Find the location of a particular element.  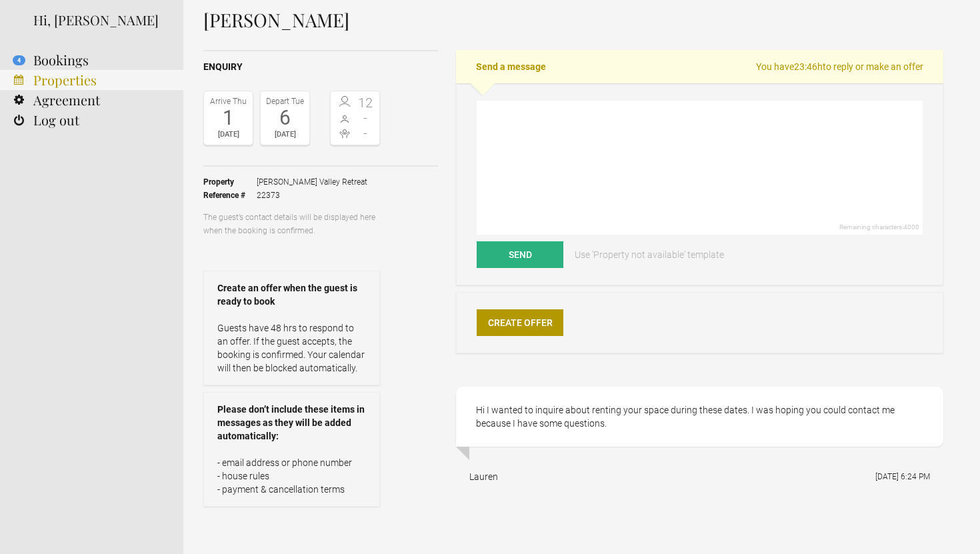

div: 6 is located at coordinates (285, 117).